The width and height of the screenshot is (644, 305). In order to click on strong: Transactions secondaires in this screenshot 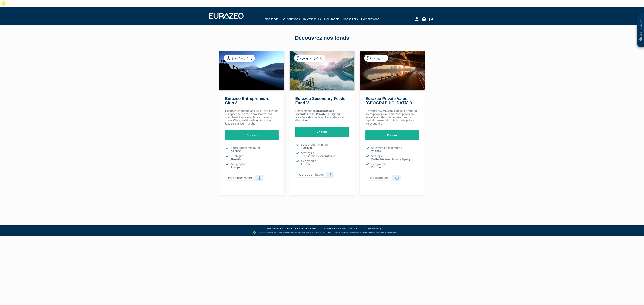, I will do `click(318, 156)`.